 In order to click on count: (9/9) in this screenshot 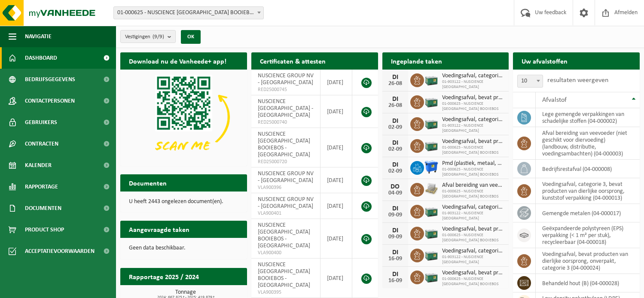, I will do `click(158, 36)`.